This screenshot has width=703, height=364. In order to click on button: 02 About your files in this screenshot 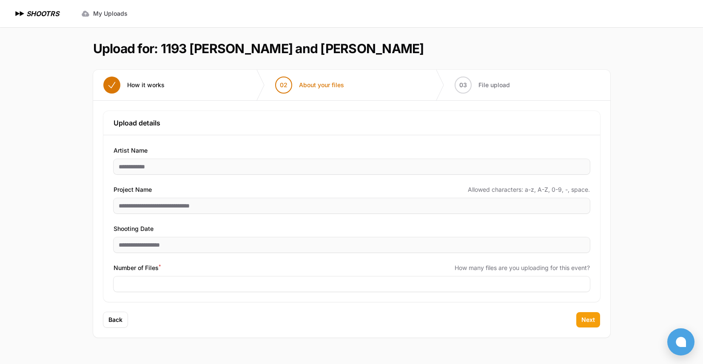, I will do `click(310, 85)`.